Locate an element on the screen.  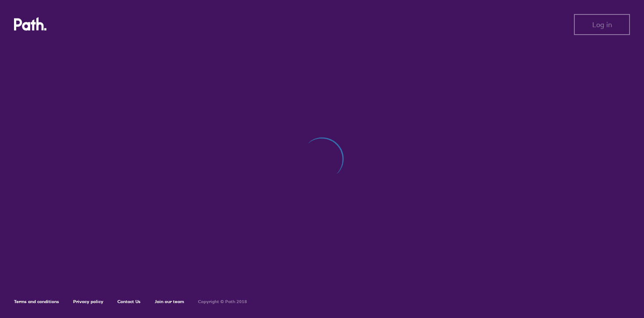
h6: Copyright © Path 2018 is located at coordinates (223, 302).